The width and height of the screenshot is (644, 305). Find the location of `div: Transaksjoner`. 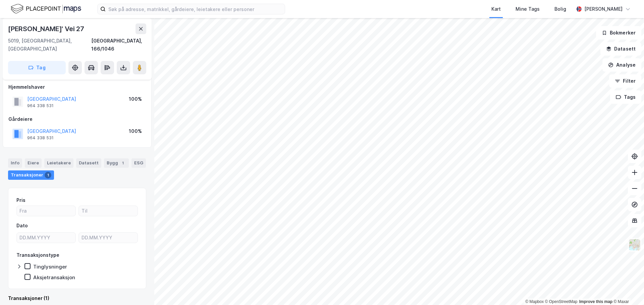

div: Transaksjoner is located at coordinates (30, 175).